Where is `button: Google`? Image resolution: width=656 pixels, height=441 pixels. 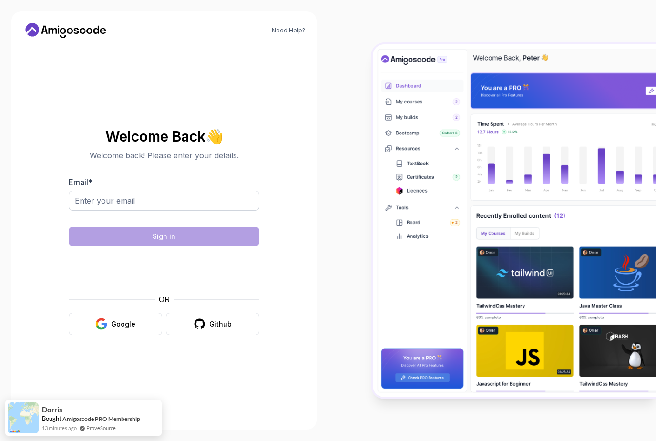 button: Google is located at coordinates (115, 324).